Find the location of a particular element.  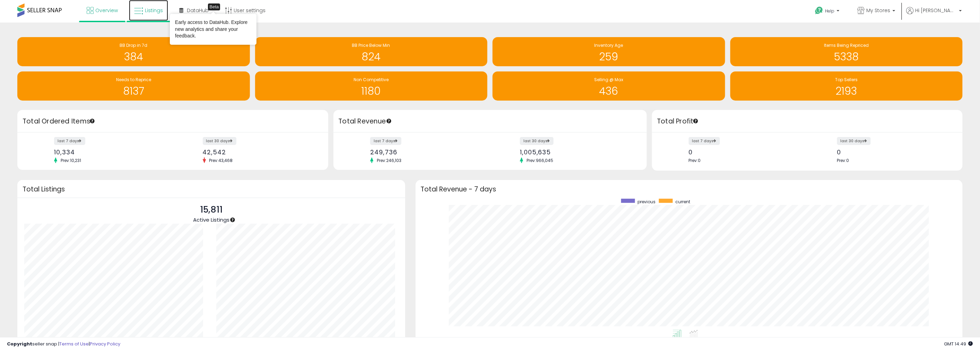

span: Items Being Repriced is located at coordinates (846, 45).